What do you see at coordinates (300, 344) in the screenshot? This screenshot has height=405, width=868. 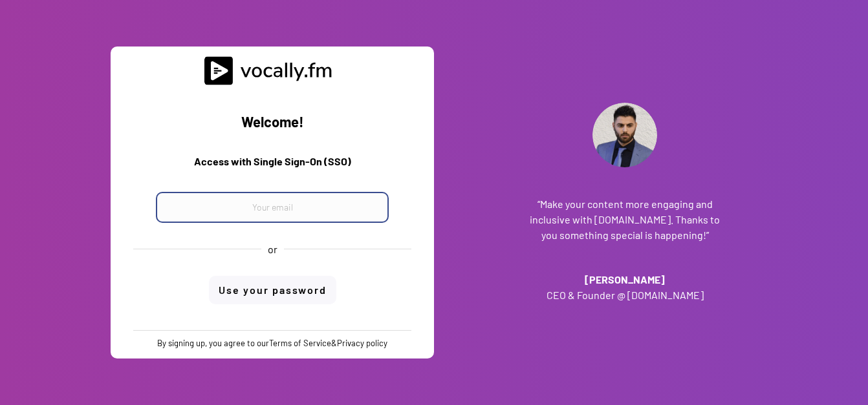 I see `a: Terms of Service` at bounding box center [300, 344].